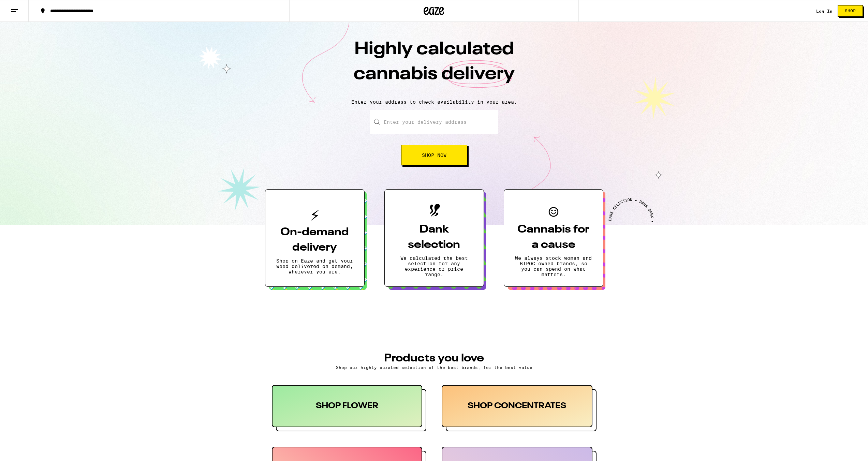 Image resolution: width=868 pixels, height=461 pixels. Describe the element at coordinates (519, 408) in the screenshot. I see `button: SHOP CONCENTRATES` at that location.